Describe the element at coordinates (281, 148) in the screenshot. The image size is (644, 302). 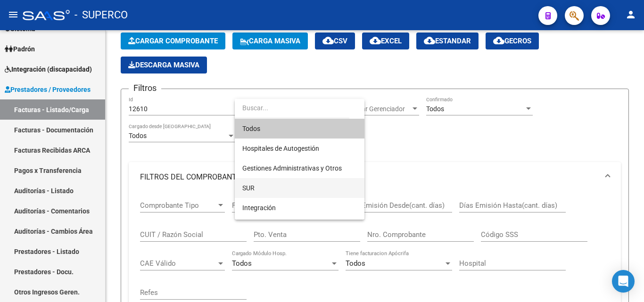
I see `span: Hospitales de Autogestión` at that location.